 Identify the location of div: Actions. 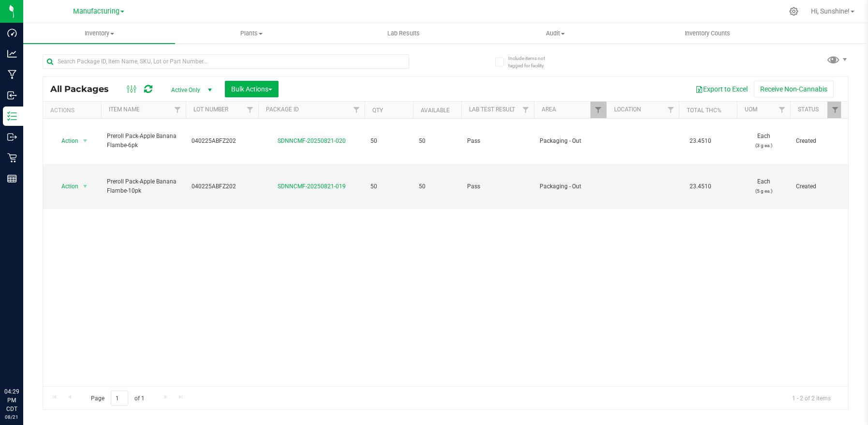
(74, 110).